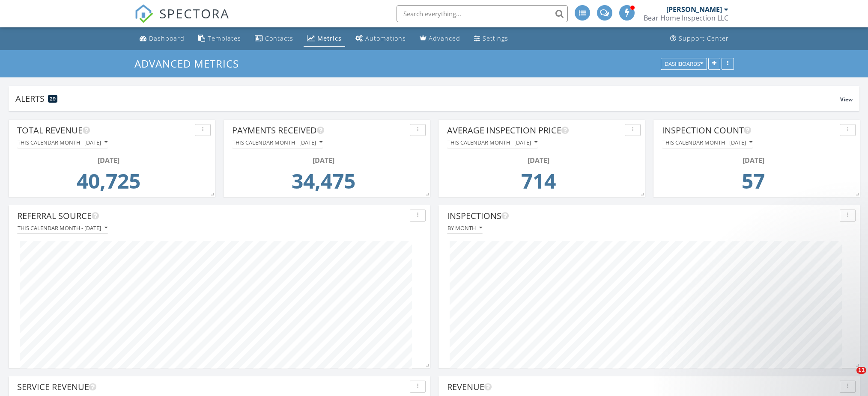 The image size is (868, 396). Describe the element at coordinates (182, 20) in the screenshot. I see `a: SPECTORA` at that location.